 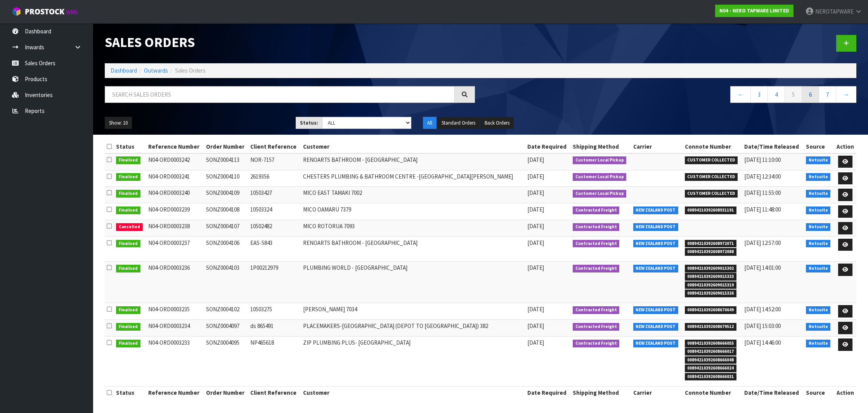 What do you see at coordinates (274, 312) in the screenshot?
I see `td: 10503275` at bounding box center [274, 312].